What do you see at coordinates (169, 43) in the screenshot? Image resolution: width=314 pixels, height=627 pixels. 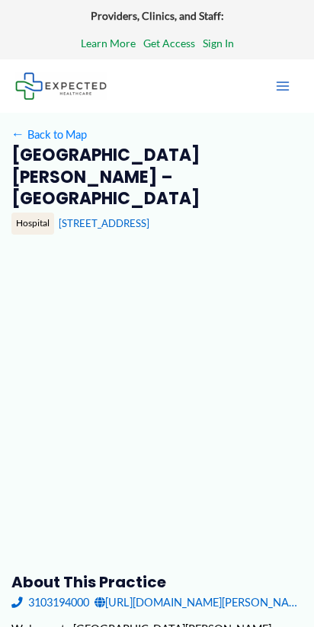 I see `a: Get Access` at bounding box center [169, 43].